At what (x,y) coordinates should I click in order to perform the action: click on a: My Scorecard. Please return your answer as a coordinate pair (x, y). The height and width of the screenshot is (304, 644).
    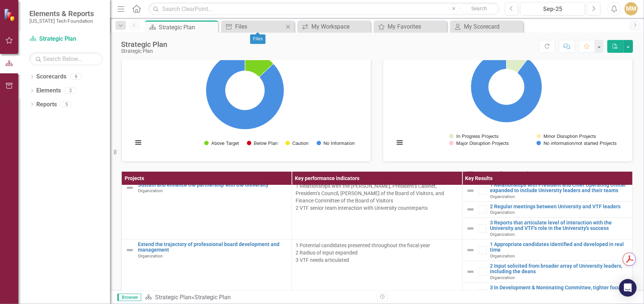
    Looking at the image, I should click on (486, 26).